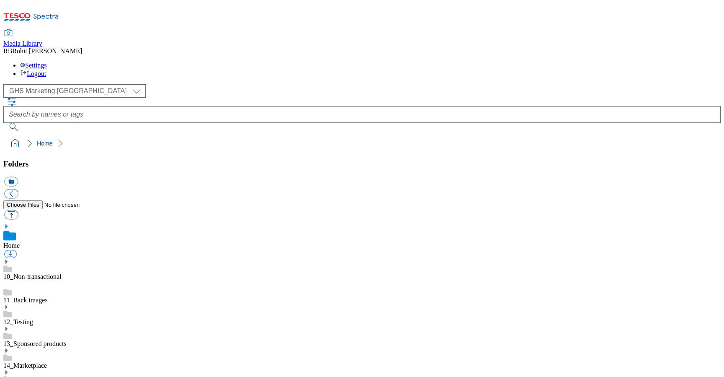  I want to click on a: 11_Back images, so click(26, 299).